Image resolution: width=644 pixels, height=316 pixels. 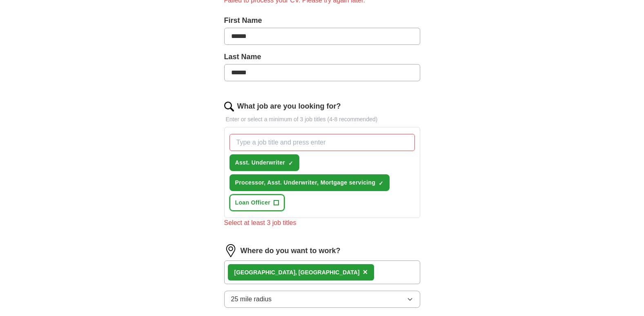 I want to click on span: Asst. Underwriter, so click(x=260, y=163).